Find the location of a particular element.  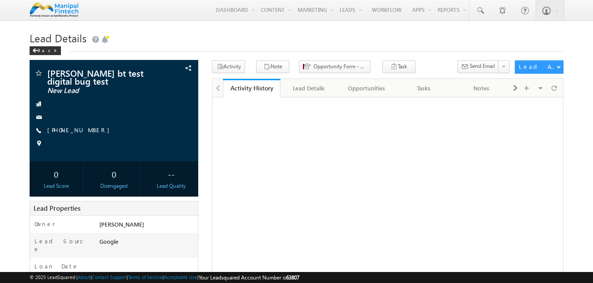

div: Tasks is located at coordinates (424, 88).